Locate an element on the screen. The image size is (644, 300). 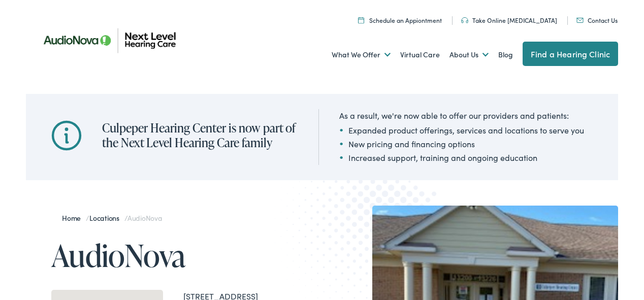
img: Calendar icon representing the ability to schedule a hearing test or hearing aid appointment at N... is located at coordinates (362, 20).